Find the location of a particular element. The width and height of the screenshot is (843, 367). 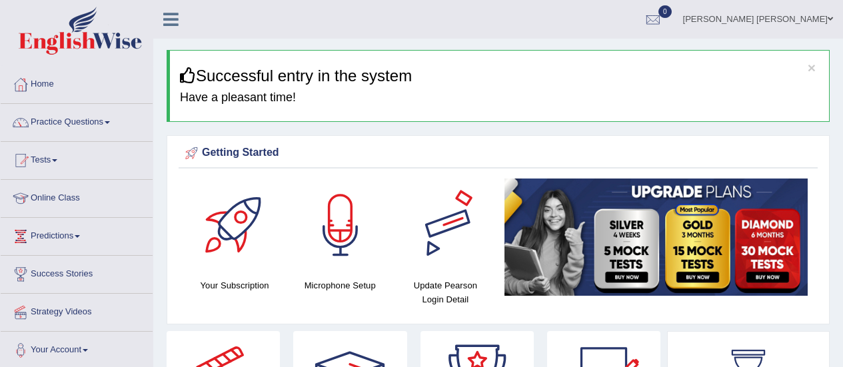

a: Online Class is located at coordinates (77, 197).